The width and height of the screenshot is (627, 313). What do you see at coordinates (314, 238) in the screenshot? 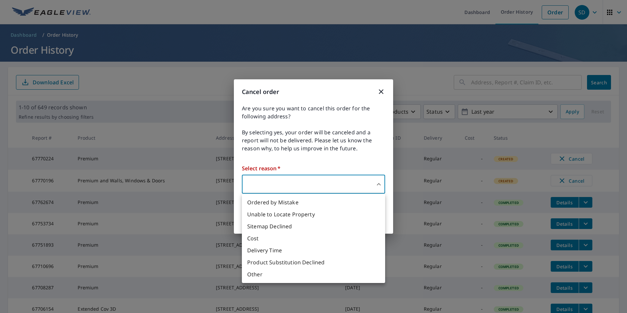
I see `li: Cost` at bounding box center [314, 238].